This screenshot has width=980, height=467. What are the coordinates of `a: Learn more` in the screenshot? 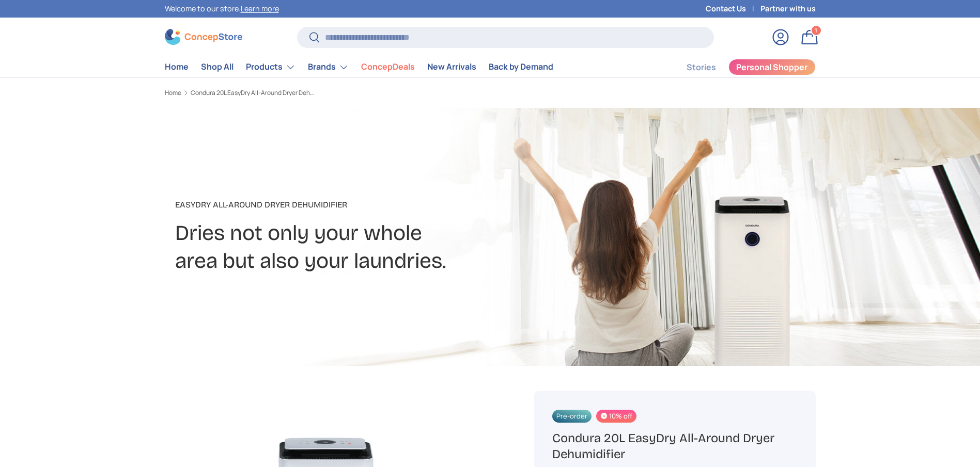 It's located at (260, 8).